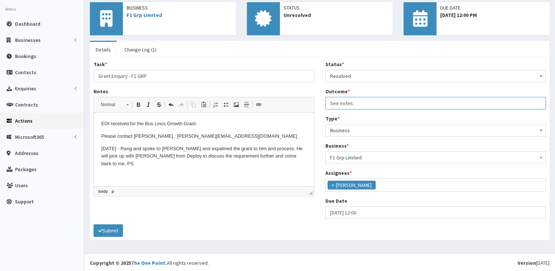  I want to click on span: Microsoft365, so click(29, 137).